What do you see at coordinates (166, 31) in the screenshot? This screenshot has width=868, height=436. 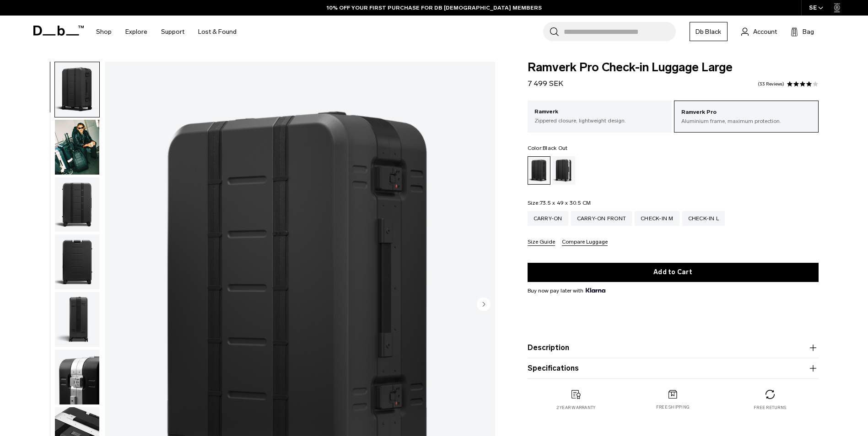 I see `nav: Main Navigation` at bounding box center [166, 31].